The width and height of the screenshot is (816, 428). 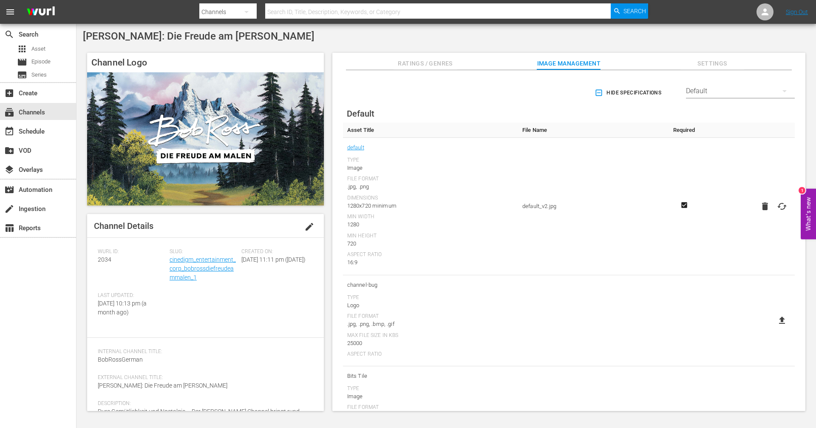 I want to click on div: Max File Size In Kbs, so click(x=431, y=335).